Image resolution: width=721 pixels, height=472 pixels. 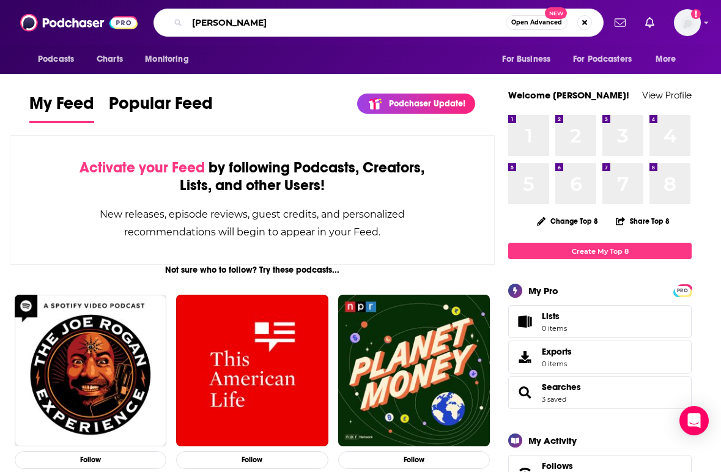 I want to click on p: Podchaser Update!, so click(x=427, y=103).